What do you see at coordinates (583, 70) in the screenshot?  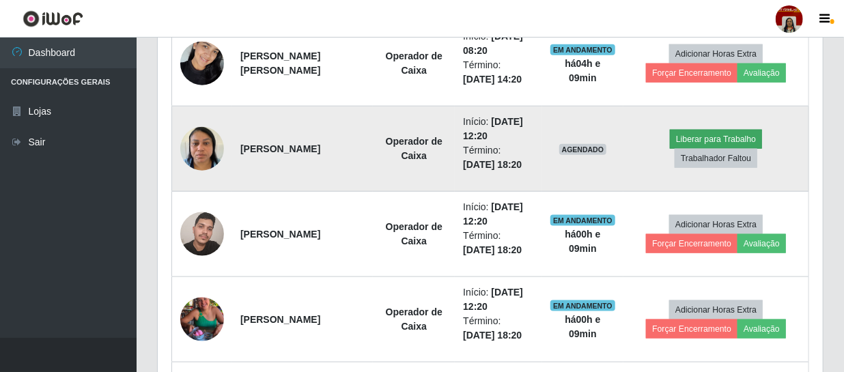 I see `strong: há 04 h e 09 min` at bounding box center [583, 70].